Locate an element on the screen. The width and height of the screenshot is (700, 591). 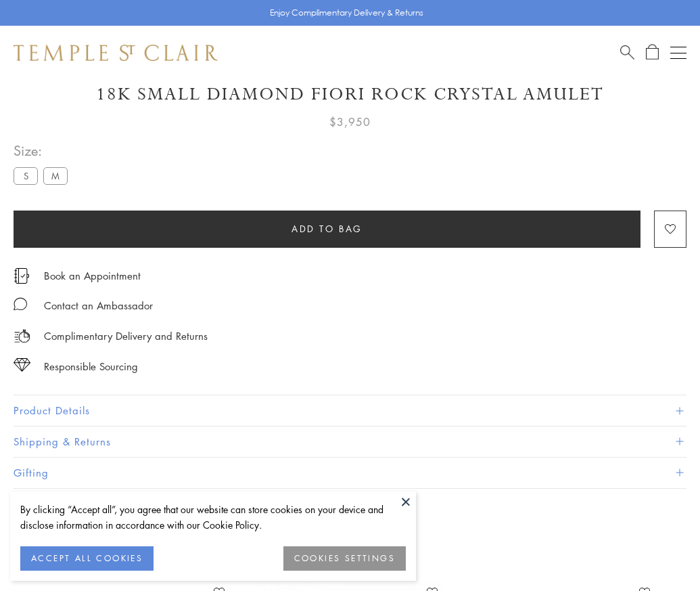
h1: 18K Small Diamond Fiori Rock Crystal Amulet is located at coordinates (350, 94).